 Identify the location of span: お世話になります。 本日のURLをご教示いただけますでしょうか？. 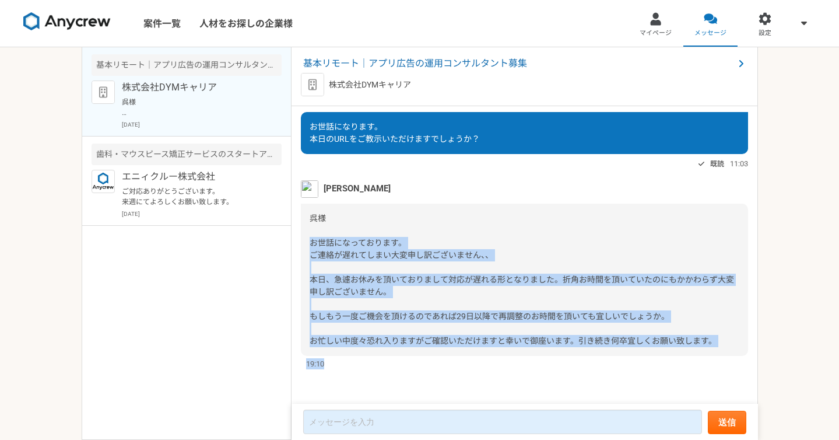
(395, 132).